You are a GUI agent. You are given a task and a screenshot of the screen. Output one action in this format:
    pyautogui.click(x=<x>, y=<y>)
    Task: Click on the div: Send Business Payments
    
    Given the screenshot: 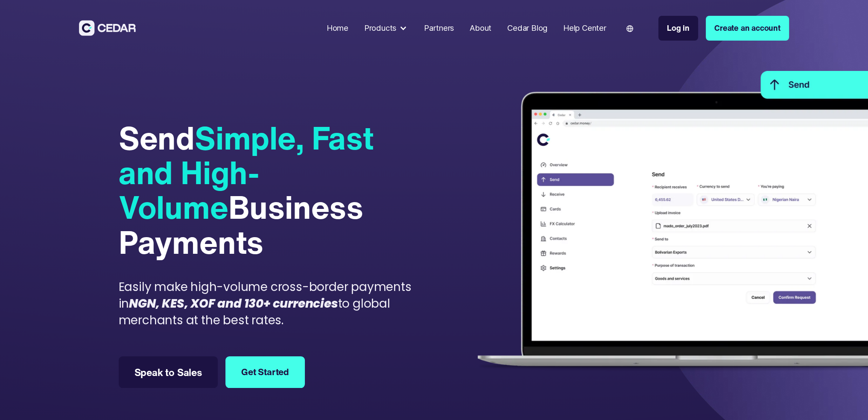 What is the action you would take?
    pyautogui.click(x=275, y=190)
    